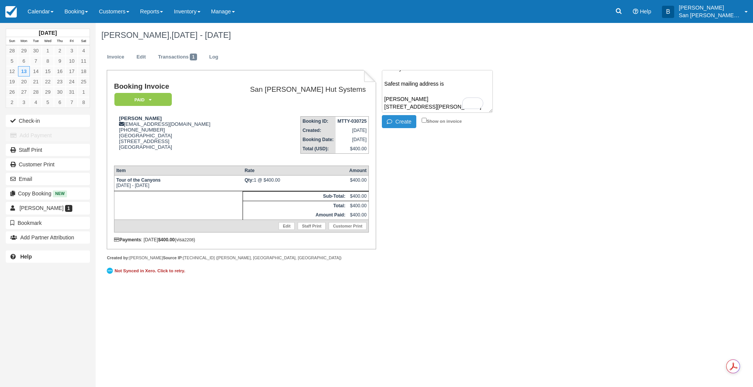  Describe the element at coordinates (173, 258) in the screenshot. I see `strong: Source IP:` at that location.